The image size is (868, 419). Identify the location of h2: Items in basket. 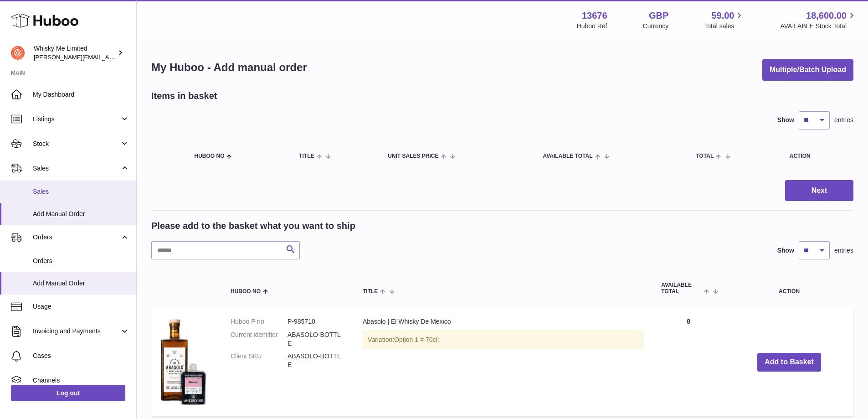
(184, 96).